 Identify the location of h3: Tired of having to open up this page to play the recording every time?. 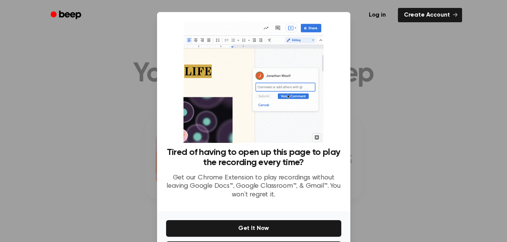
(254, 158).